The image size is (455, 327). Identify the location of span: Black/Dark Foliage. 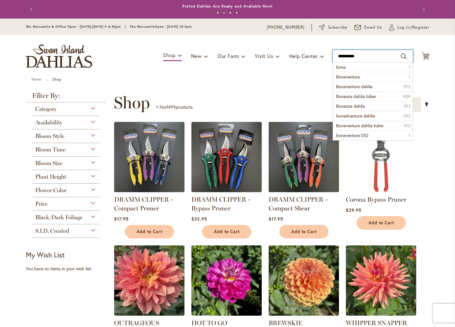
(59, 218).